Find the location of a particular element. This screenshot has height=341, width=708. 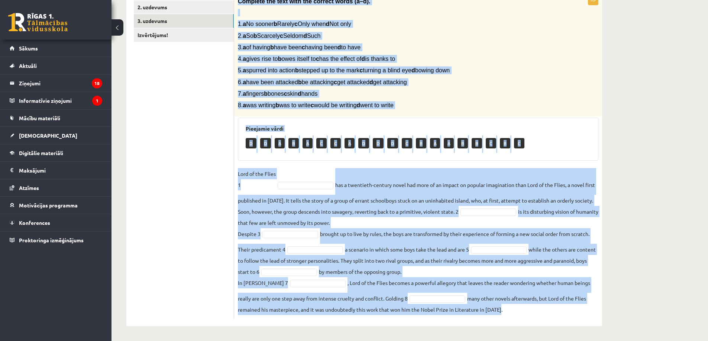

a: Atzīmes is located at coordinates (56, 188).